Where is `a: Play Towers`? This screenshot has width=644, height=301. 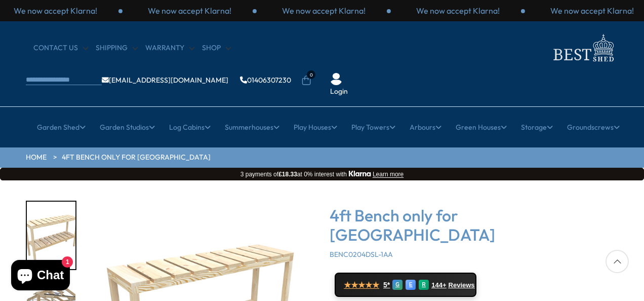
a: Play Towers is located at coordinates (373, 127).